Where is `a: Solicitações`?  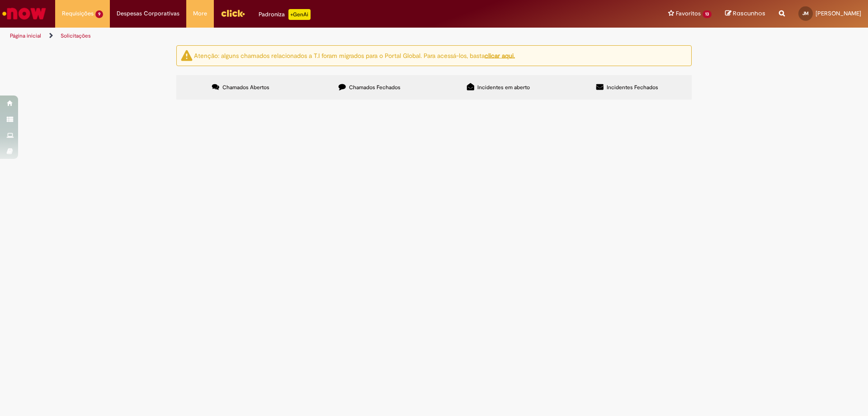 a: Solicitações is located at coordinates (76, 36).